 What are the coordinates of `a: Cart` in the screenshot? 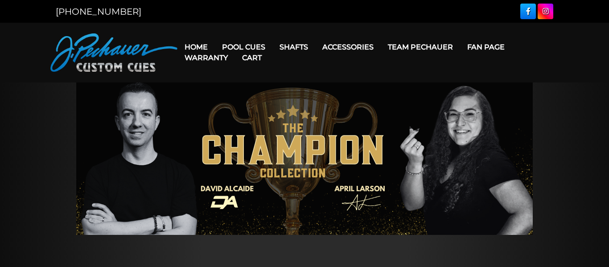 It's located at (252, 57).